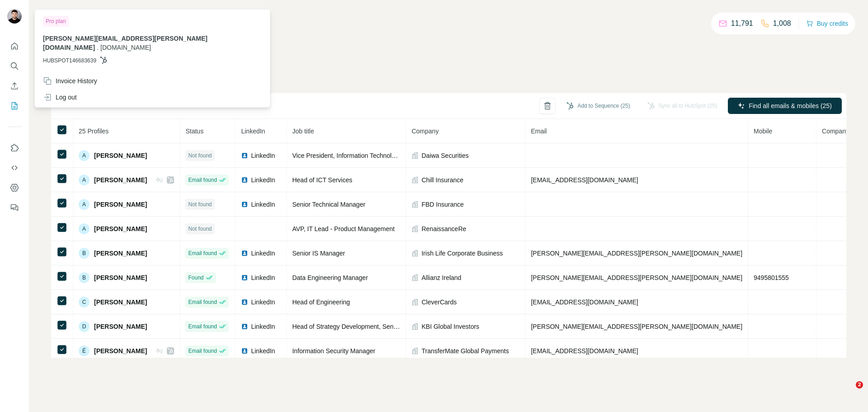  I want to click on span: RenaissanceRe, so click(443, 229).